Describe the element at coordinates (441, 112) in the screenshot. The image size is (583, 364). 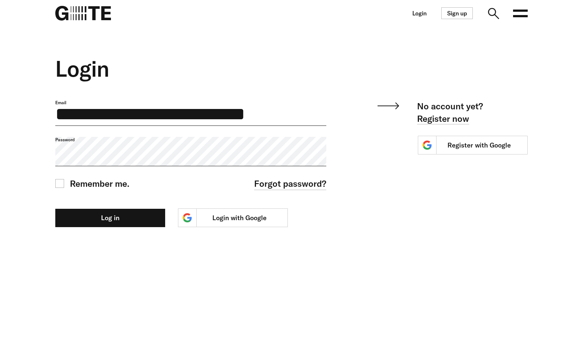
I see `p: No account yet?` at that location.